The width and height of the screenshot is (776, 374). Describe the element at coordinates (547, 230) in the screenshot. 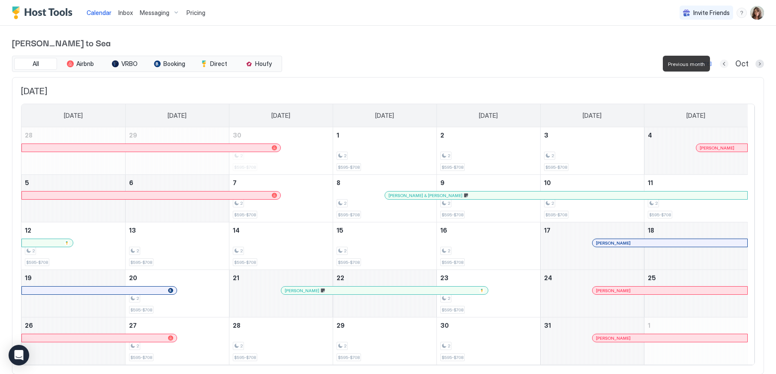

I see `span: 17` at that location.